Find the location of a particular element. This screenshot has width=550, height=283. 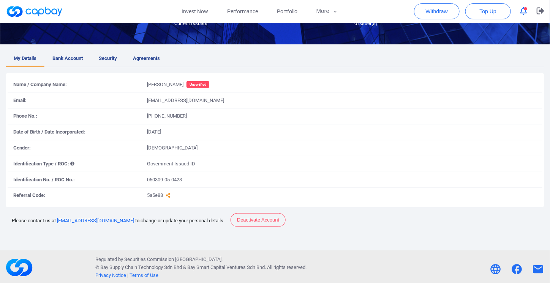

span: Performance is located at coordinates (242, 11).